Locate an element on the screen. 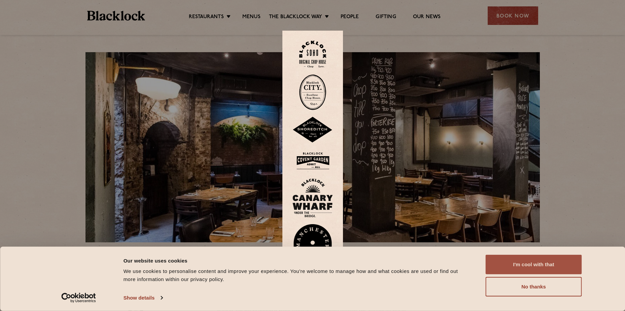 The height and width of the screenshot is (311, 625). div: We use cookies to personalise content and improve your experience. You're welcome to manage how a... is located at coordinates (297, 276).